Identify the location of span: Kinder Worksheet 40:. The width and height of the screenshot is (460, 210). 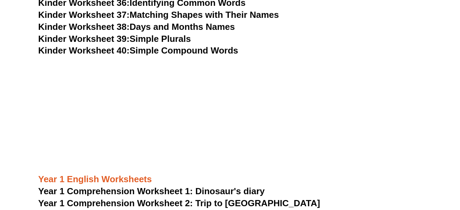
(84, 50).